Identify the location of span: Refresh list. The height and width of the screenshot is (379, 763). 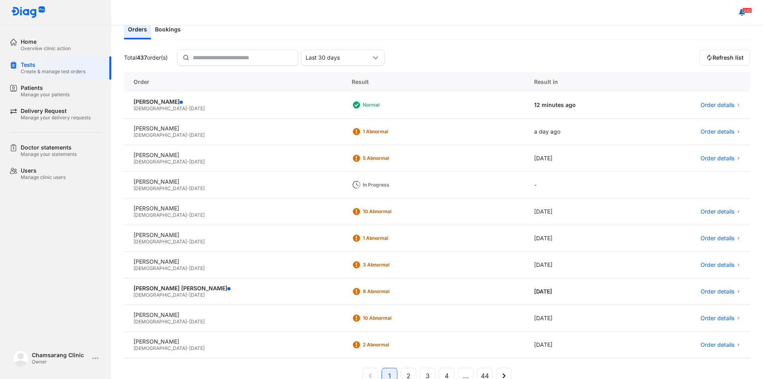
(728, 58).